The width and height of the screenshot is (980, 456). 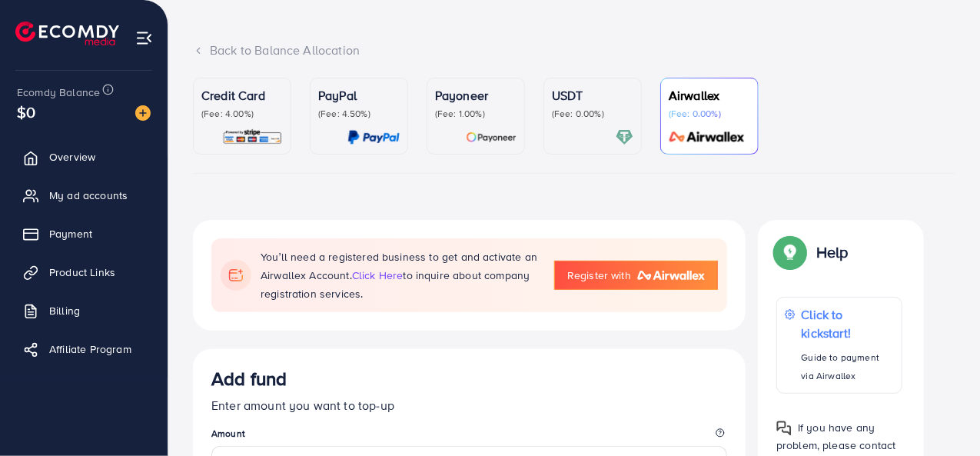 I want to click on div: Back to Balance Allocation, so click(x=574, y=50).